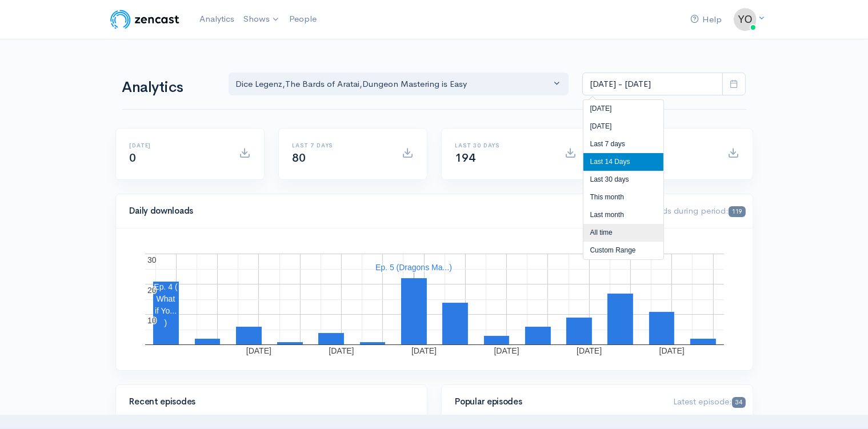 The image size is (868, 429). I want to click on h1: Analytics, so click(168, 88).